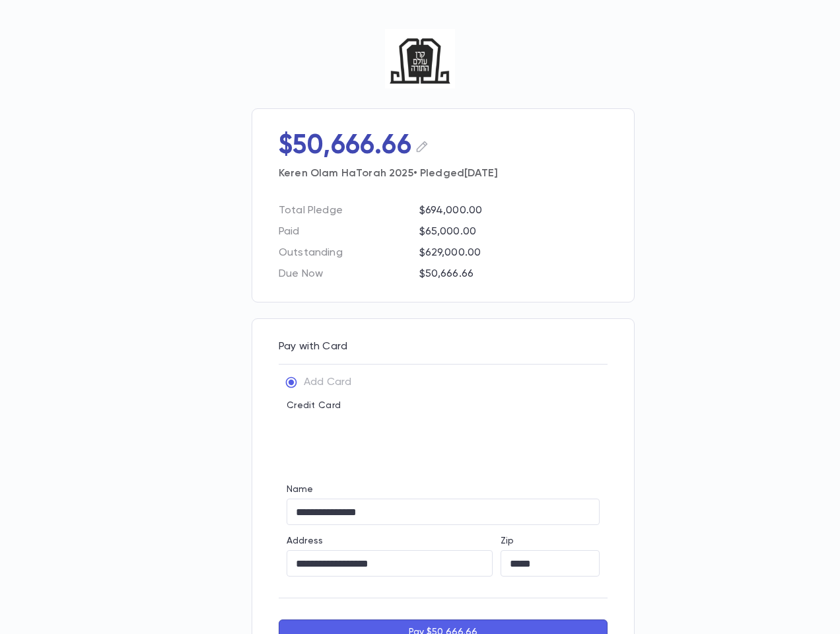 The height and width of the screenshot is (634, 840). I want to click on p: $629,000.00, so click(513, 253).